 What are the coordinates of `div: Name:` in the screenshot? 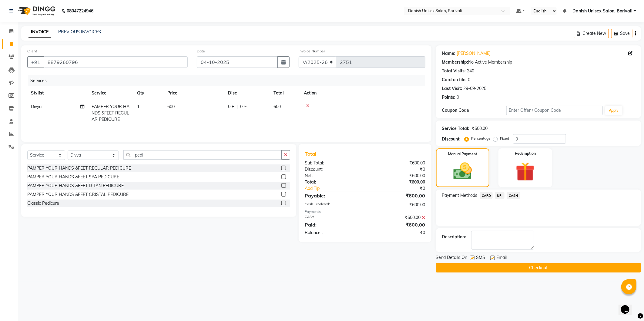 It's located at (449, 54).